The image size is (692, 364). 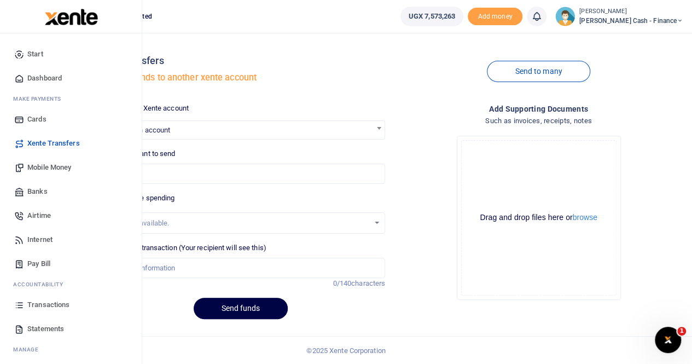 I want to click on span: UGX 7,573,263, so click(x=432, y=16).